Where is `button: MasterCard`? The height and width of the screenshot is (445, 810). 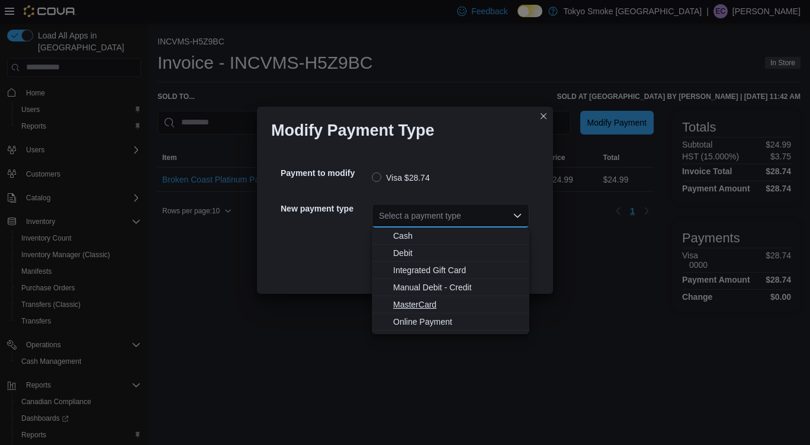 button: MasterCard is located at coordinates (451, 304).